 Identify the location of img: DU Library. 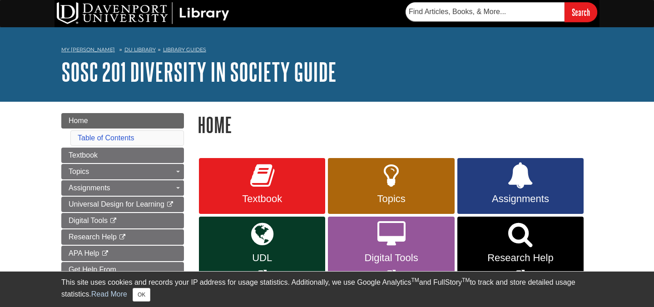
(143, 13).